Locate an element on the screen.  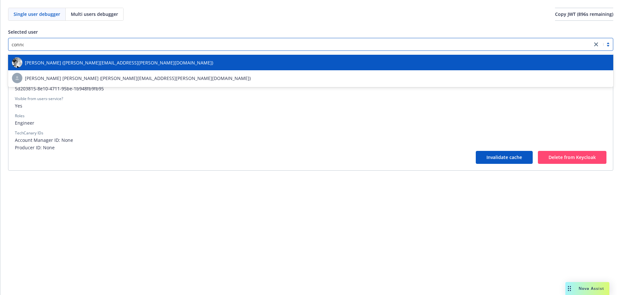
span: Account Manager ID: None is located at coordinates (311, 140).